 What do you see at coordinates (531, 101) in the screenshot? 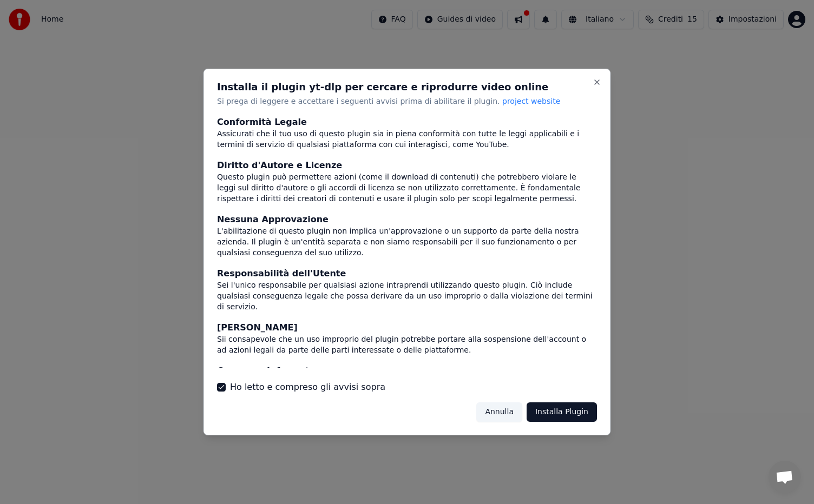
I see `span: project website` at bounding box center [531, 101].